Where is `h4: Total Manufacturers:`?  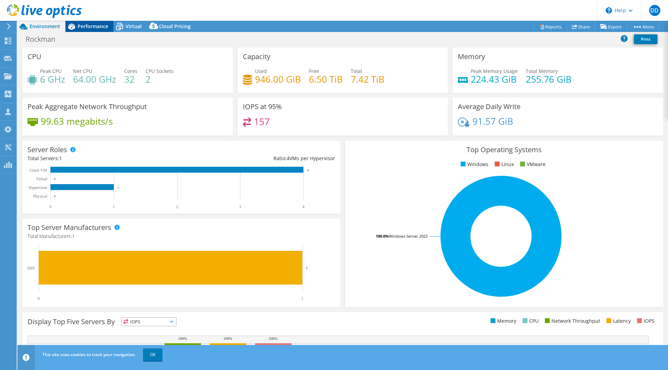 h4: Total Manufacturers: is located at coordinates (181, 236).